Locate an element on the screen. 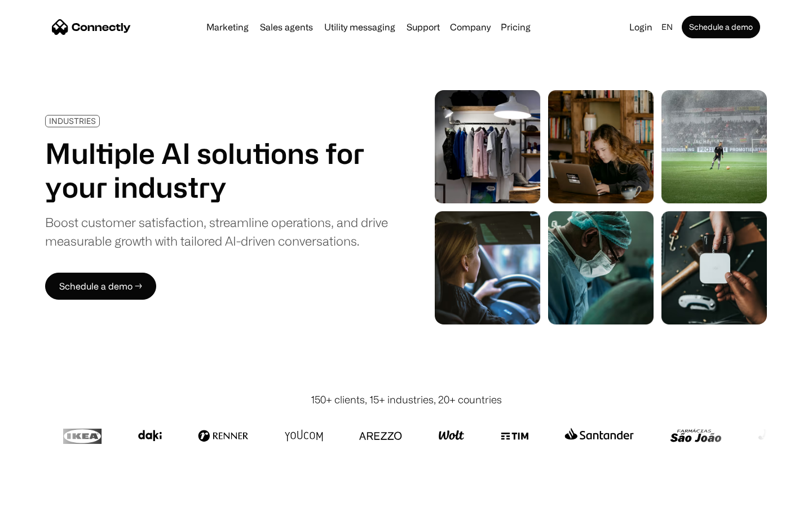 The width and height of the screenshot is (812, 507). div: Boost customer satisfaction, streamline operations, and drive measurable growth with tailored AI-... is located at coordinates (217, 232).